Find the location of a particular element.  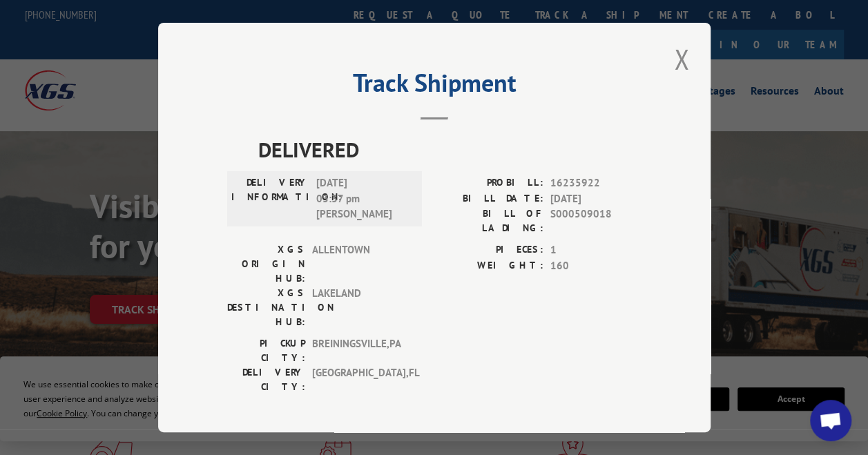

span: DELIVERED is located at coordinates (450, 149).